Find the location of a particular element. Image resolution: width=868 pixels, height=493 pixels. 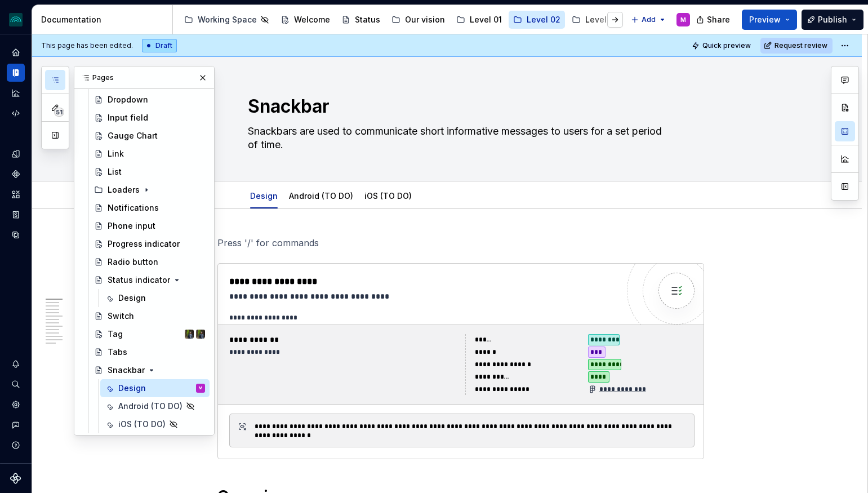

a: Home is located at coordinates (16, 52).